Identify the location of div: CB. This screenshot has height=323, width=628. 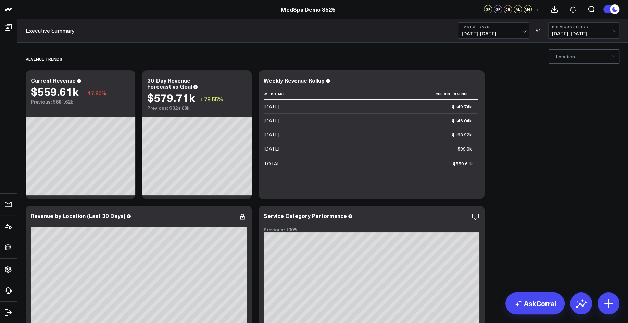
(508, 9).